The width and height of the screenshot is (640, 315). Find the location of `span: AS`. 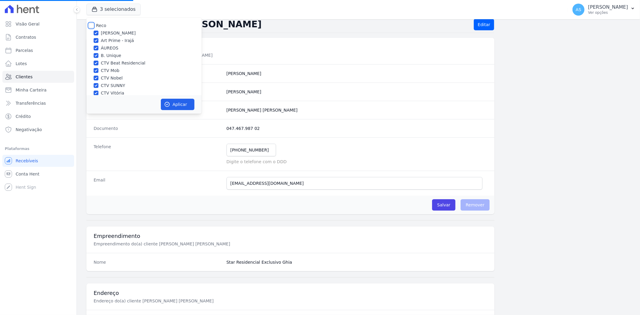

span: AS is located at coordinates (579, 10).